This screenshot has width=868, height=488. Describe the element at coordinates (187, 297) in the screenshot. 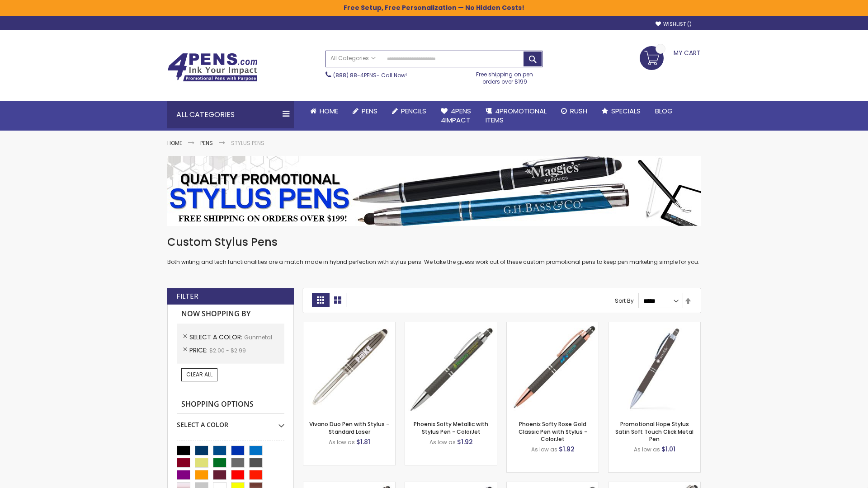

I see `strong: Filter` at that location.